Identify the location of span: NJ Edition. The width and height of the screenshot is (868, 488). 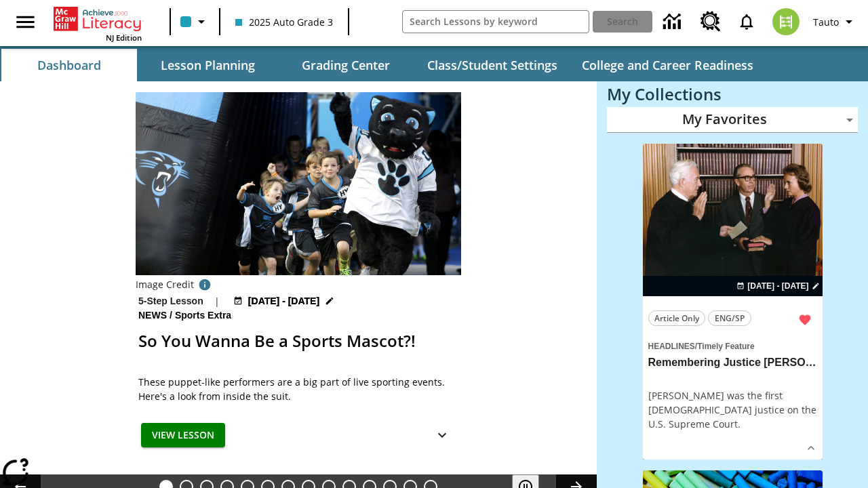
(124, 37).